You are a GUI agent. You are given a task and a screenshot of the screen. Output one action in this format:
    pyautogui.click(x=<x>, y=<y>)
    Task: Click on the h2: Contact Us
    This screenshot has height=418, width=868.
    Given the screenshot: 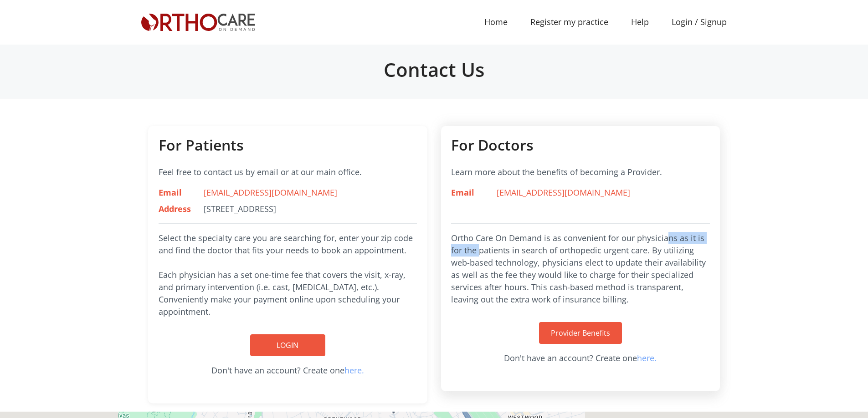 What is the action you would take?
    pyautogui.click(x=434, y=69)
    